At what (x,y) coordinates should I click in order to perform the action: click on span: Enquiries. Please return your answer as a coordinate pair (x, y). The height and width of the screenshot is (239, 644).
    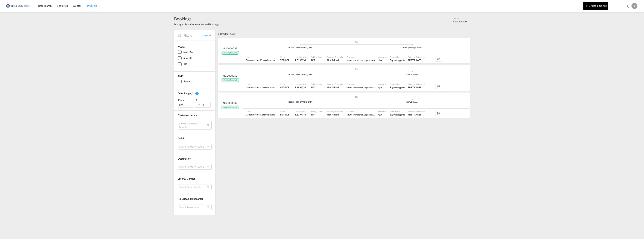
    Looking at the image, I should click on (63, 6).